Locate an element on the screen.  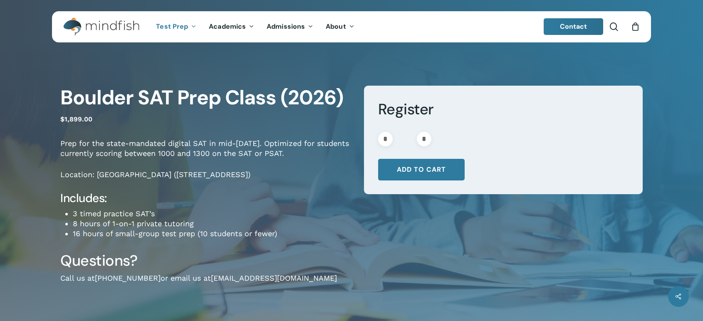
bdi: 1,899.00 is located at coordinates (76, 119).